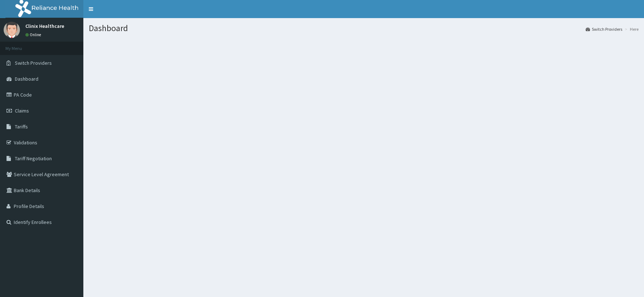 This screenshot has height=297, width=644. I want to click on a: Online, so click(34, 35).